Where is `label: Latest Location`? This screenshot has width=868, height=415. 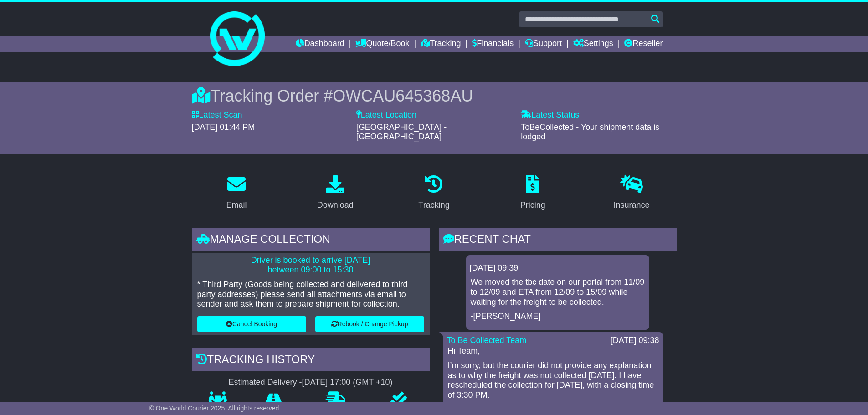 label: Latest Location is located at coordinates (386, 115).